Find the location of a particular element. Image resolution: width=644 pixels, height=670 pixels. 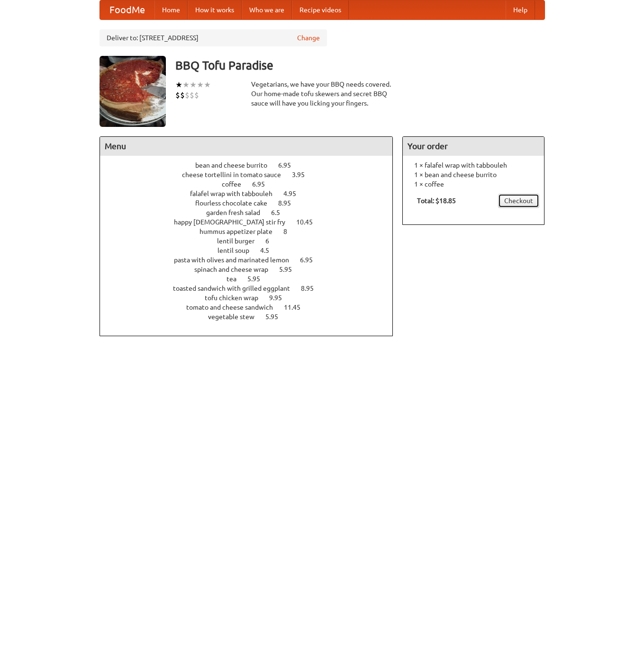

li: 1 × falafel wrap with tabbouleh is located at coordinates (473, 165).